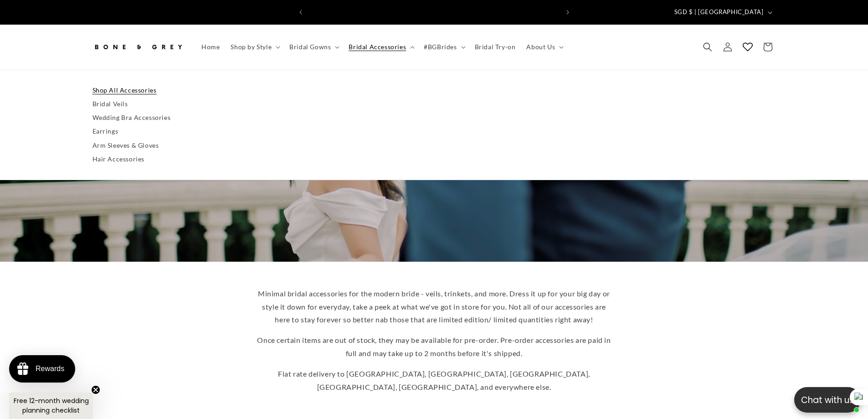  I want to click on button: Close teaser, so click(96, 390).